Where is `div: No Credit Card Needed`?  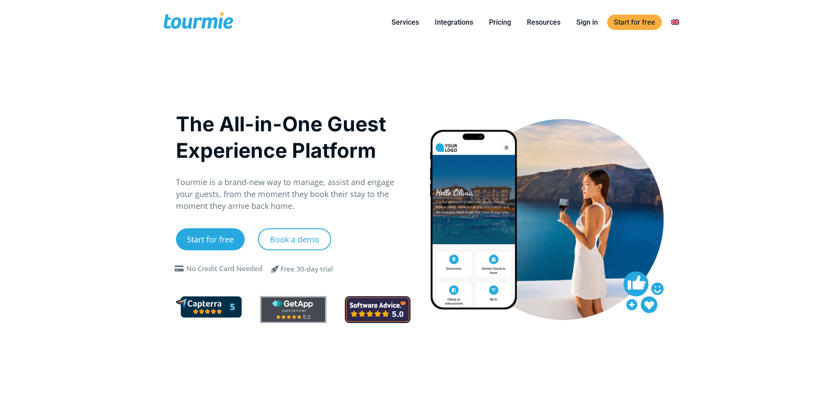
div: No Credit Card Needed is located at coordinates (225, 269).